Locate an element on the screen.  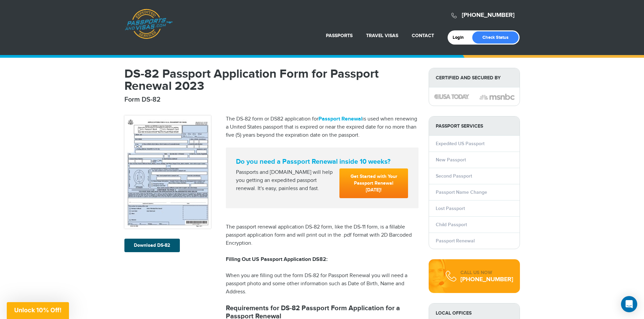
strong: PASSPORT SERVICES is located at coordinates (474, 126).